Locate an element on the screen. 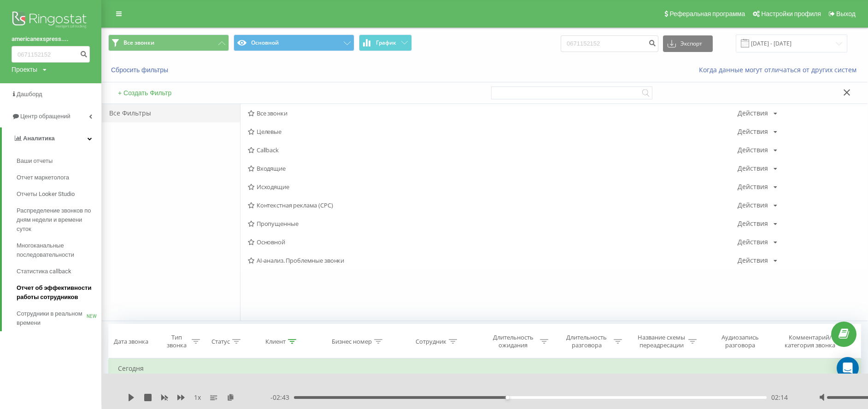 The image size is (868, 409). span: Статистика callback is located at coordinates (44, 271).